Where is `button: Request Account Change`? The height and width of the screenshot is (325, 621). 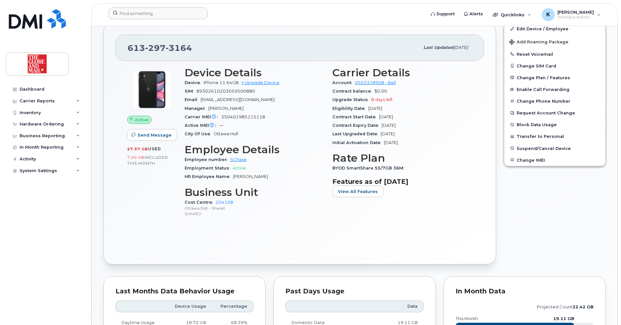
button: Request Account Change is located at coordinates (555, 113).